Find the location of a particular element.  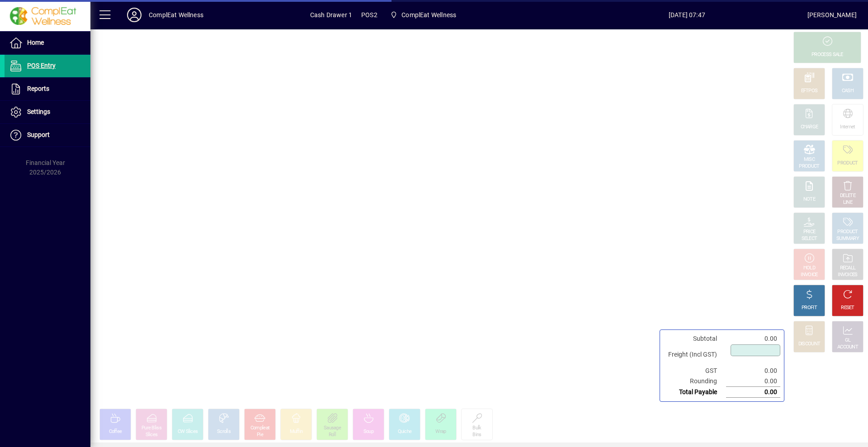

span: Settings is located at coordinates (39, 112).